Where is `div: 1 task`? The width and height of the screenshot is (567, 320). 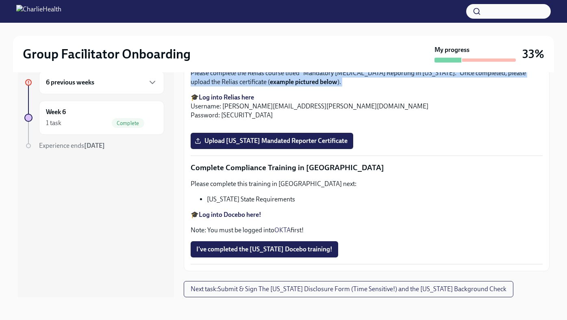 div: 1 task is located at coordinates (54, 123).